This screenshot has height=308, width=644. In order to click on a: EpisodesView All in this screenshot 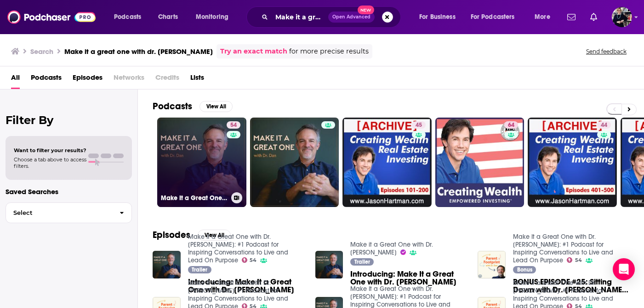, I will do `click(192, 234)`.